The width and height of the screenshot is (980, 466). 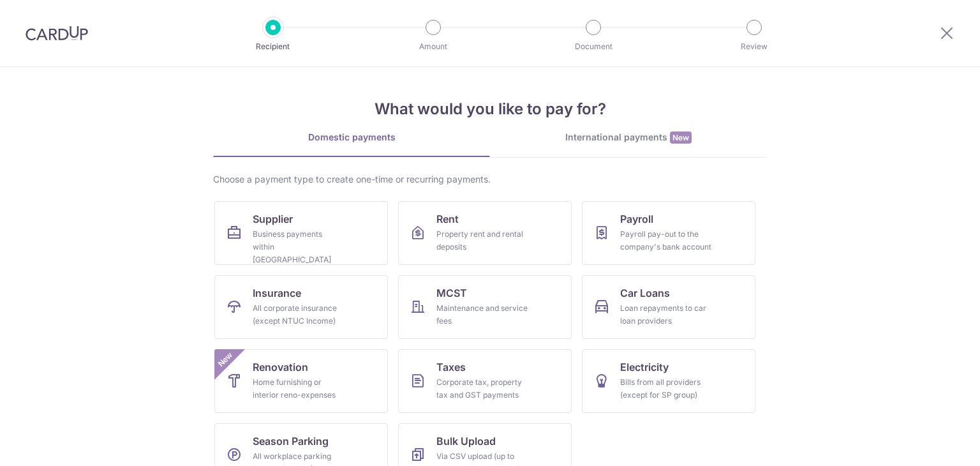 What do you see at coordinates (280, 367) in the screenshot?
I see `span: Renovation` at bounding box center [280, 367].